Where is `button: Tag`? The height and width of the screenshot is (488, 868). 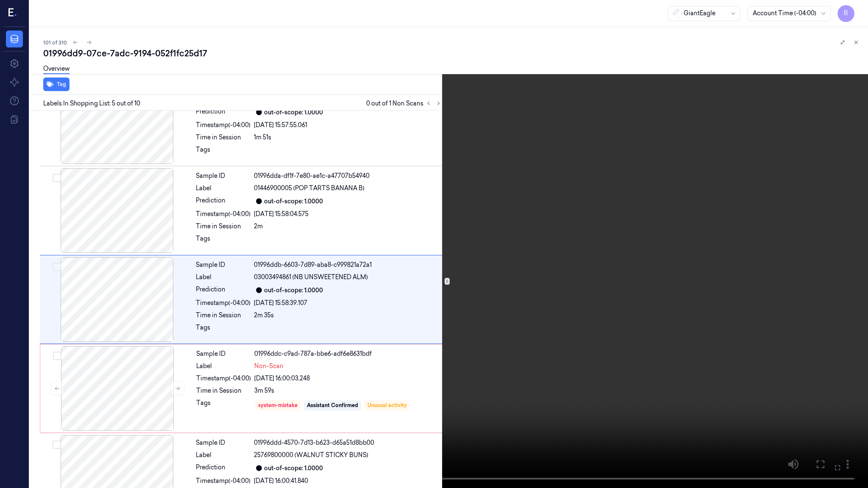
button: Tag is located at coordinates (57, 84).